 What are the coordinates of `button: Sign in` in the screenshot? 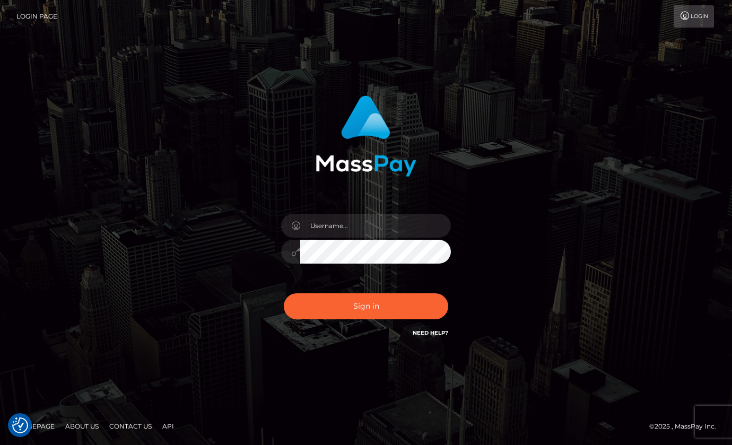 It's located at (366, 306).